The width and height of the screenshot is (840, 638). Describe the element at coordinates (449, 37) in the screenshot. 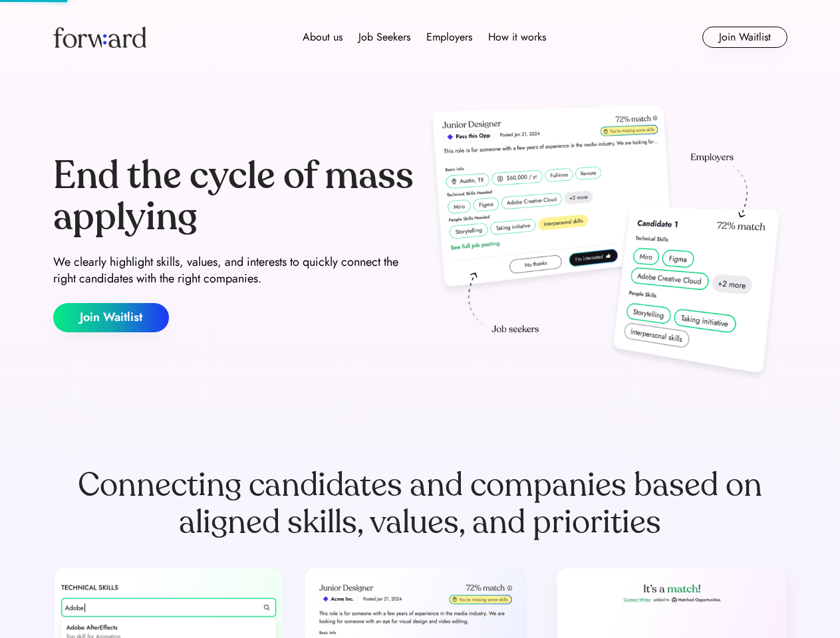

I see `div: Employers` at that location.